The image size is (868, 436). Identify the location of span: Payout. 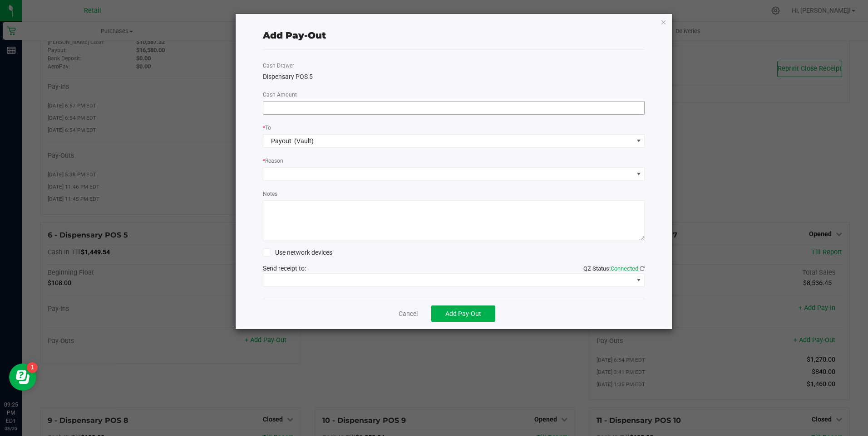
(281, 141).